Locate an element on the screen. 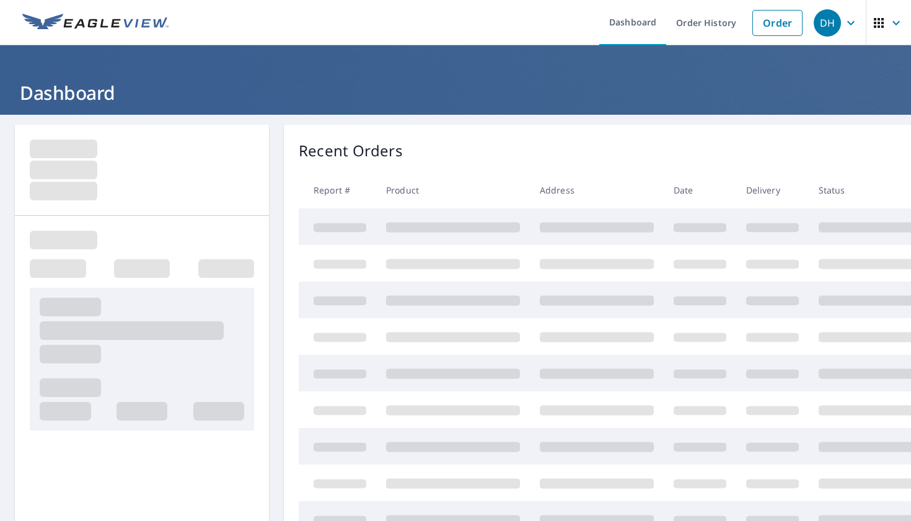  th: Product is located at coordinates (453, 190).